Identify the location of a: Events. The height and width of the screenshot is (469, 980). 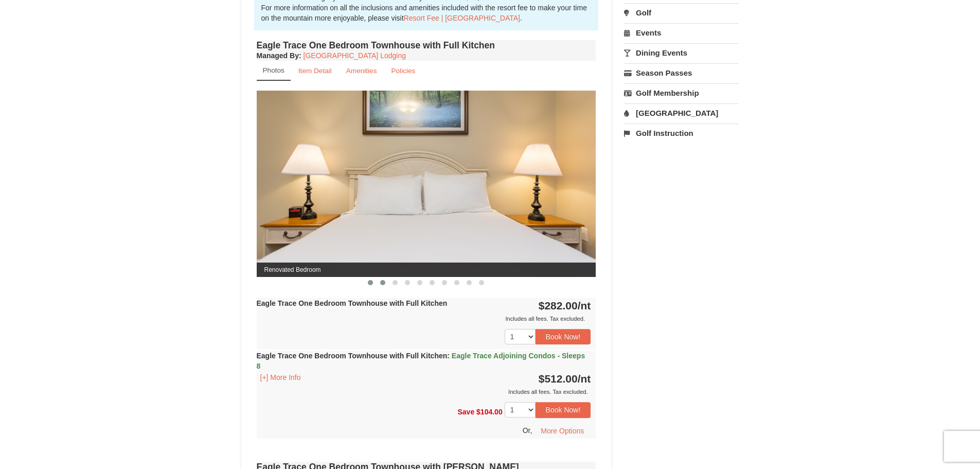
(681, 32).